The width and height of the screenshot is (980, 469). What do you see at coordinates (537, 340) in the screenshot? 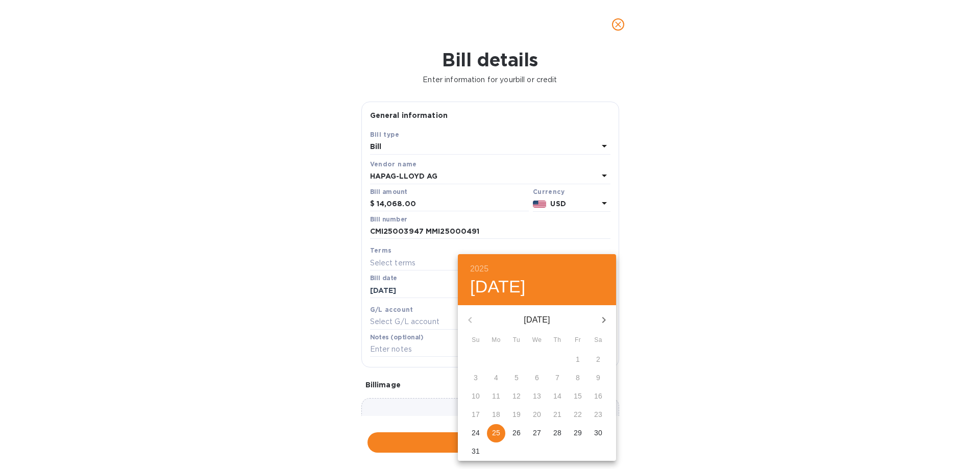
I see `span: We` at bounding box center [537, 340].